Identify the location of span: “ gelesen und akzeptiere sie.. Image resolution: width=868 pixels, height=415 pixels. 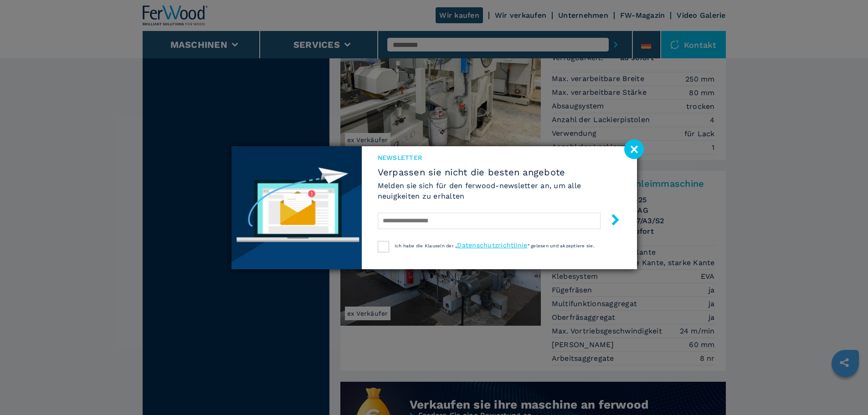
(561, 245).